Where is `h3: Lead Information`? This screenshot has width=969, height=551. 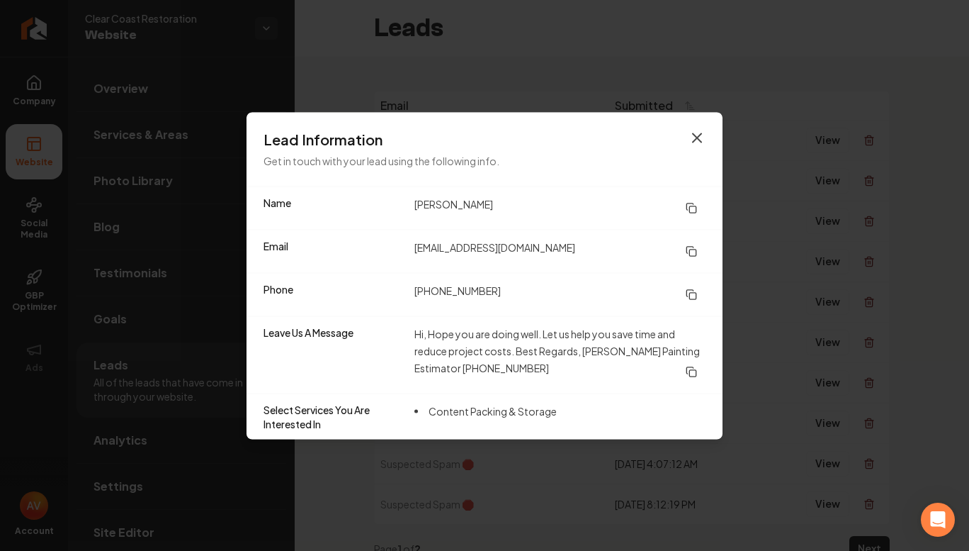 h3: Lead Information is located at coordinates (485, 139).